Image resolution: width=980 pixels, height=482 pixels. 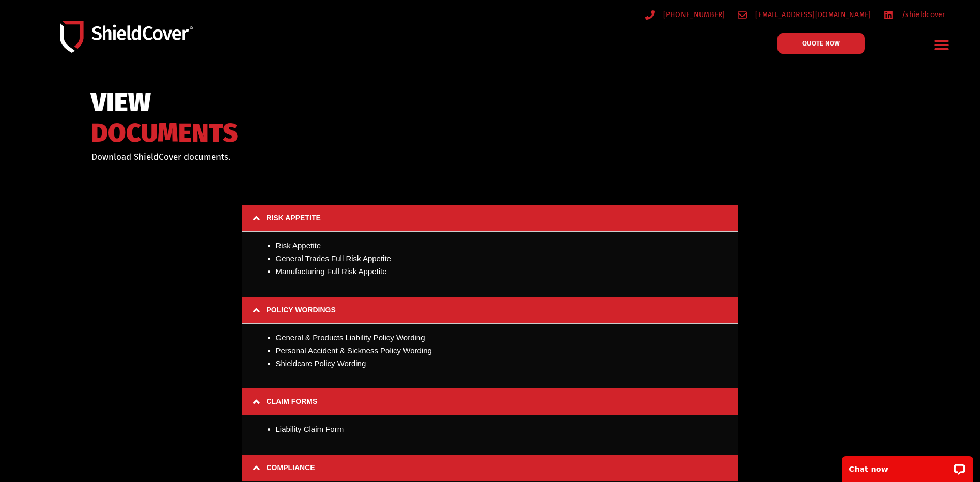 What do you see at coordinates (321, 363) in the screenshot?
I see `a: Shieldcare Policy Wording` at bounding box center [321, 363].